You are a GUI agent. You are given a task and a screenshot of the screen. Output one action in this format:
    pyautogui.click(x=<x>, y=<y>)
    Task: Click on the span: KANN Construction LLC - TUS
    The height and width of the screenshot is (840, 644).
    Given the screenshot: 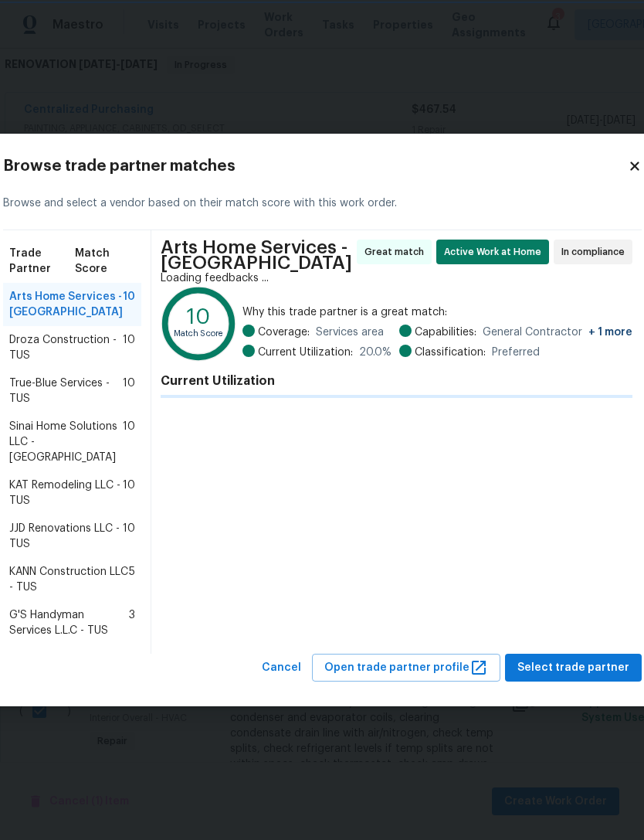 What is the action you would take?
    pyautogui.click(x=69, y=580)
    